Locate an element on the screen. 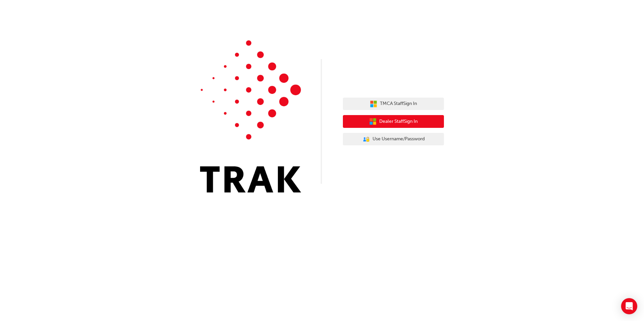  span: TMCA Staff Sign In is located at coordinates (398, 104).